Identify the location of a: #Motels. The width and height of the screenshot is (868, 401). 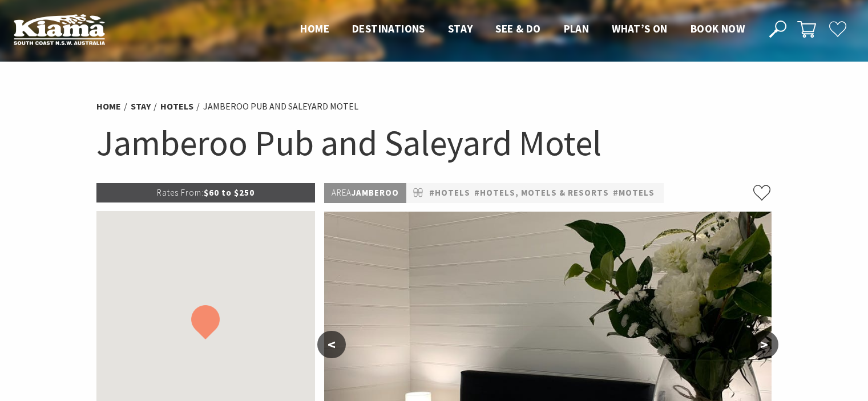
(633, 193).